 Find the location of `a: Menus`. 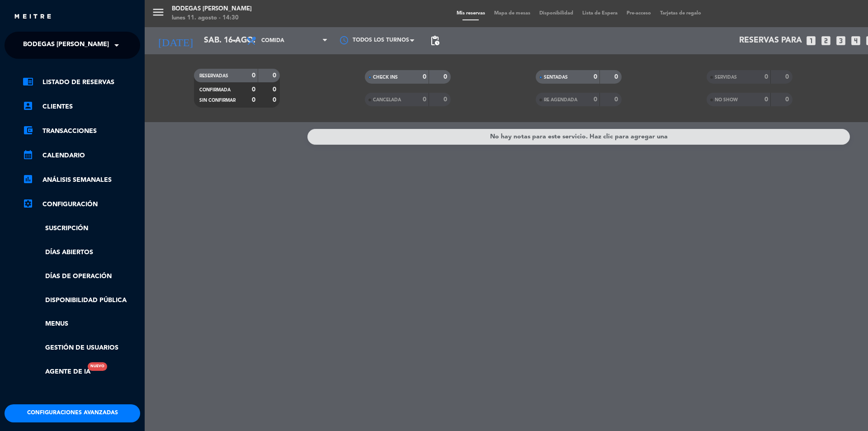

a: Menus is located at coordinates (81, 324).